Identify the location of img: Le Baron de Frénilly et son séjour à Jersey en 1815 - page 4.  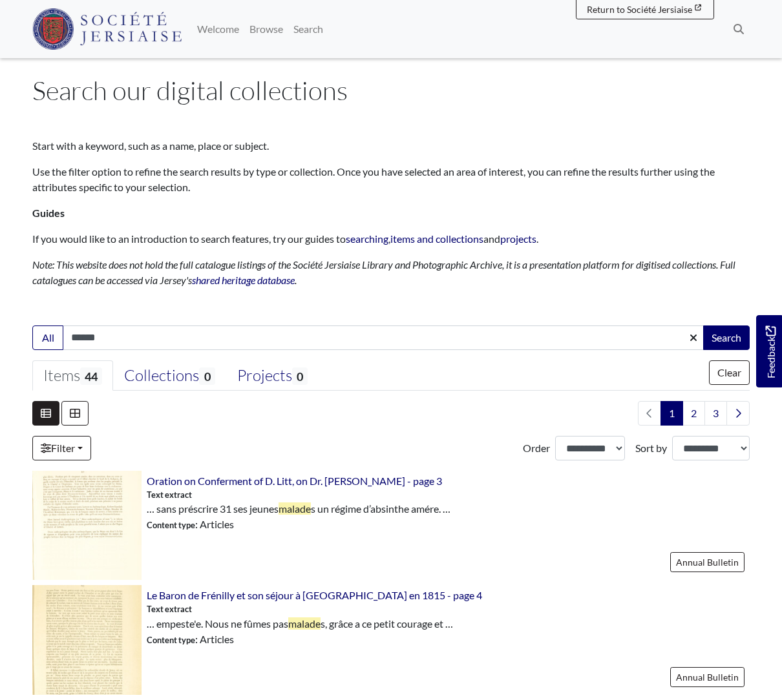
(86, 640).